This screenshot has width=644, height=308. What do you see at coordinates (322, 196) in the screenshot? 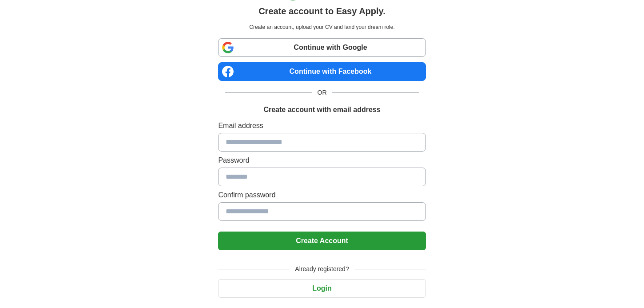
I see `label: Confirm password` at bounding box center [322, 196].